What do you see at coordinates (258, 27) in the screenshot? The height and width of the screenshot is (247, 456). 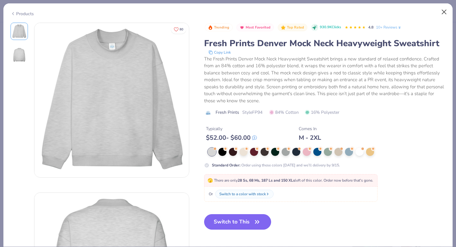 I see `span: Most Favorited` at bounding box center [258, 27].